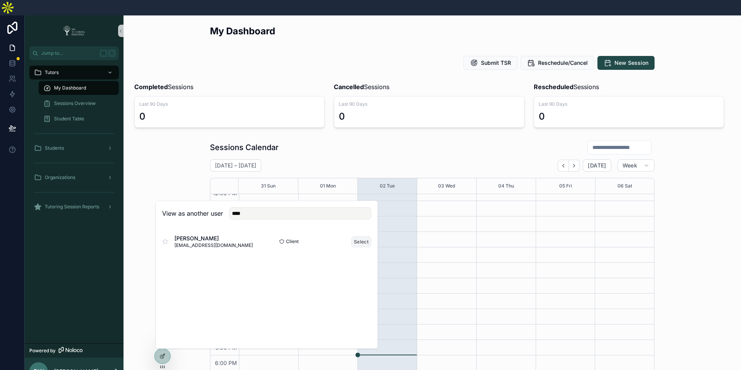 The height and width of the screenshot is (370, 741). I want to click on strong: Cancelled, so click(349, 87).